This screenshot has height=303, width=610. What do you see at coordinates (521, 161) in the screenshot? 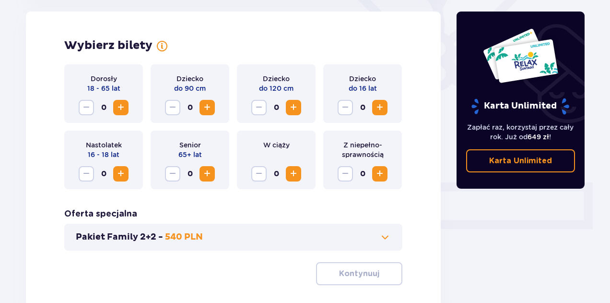
I see `a: Karta Unlimited` at bounding box center [521, 161].